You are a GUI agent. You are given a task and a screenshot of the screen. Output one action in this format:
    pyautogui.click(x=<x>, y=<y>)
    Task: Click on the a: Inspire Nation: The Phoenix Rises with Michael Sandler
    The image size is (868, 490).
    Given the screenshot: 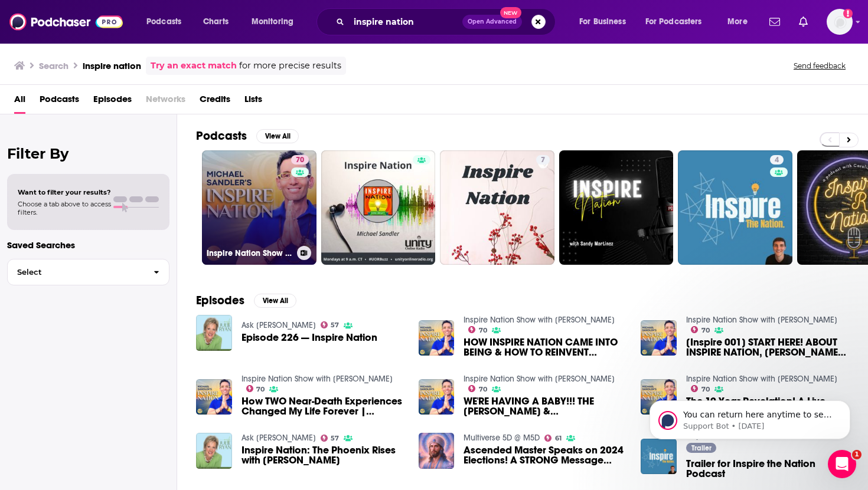 What is the action you would take?
    pyautogui.click(x=214, y=451)
    